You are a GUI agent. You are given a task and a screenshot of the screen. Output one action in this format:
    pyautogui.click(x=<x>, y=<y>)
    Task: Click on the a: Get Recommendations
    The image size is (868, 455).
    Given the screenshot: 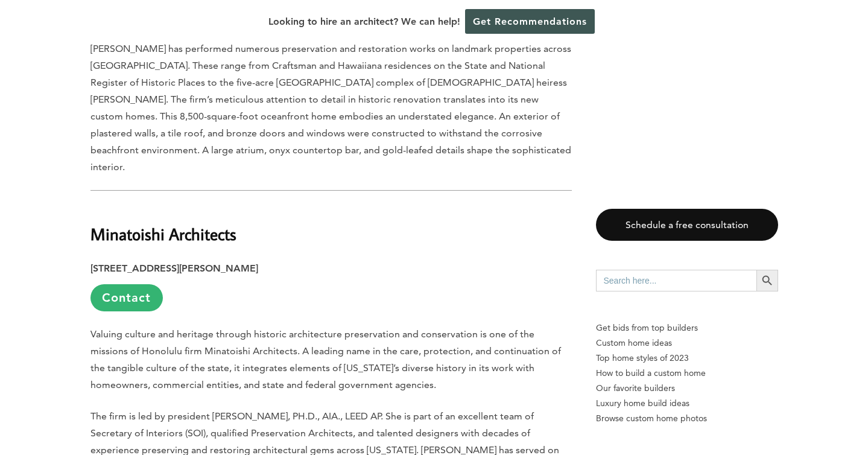 What is the action you would take?
    pyautogui.click(x=529, y=21)
    